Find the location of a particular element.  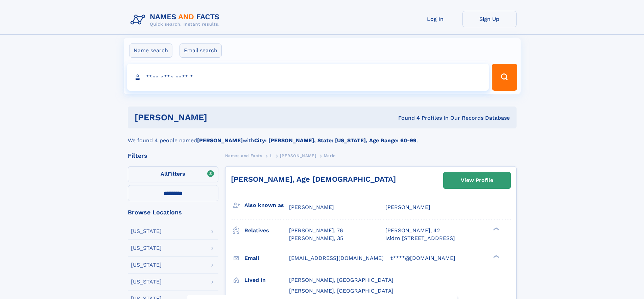

div: Filters is located at coordinates (173, 156).